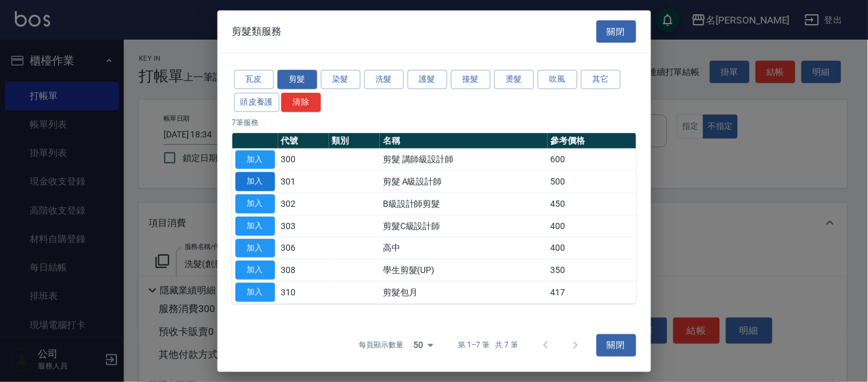 The width and height of the screenshot is (868, 382). Describe the element at coordinates (303, 292) in the screenshot. I see `td: 310` at that location.